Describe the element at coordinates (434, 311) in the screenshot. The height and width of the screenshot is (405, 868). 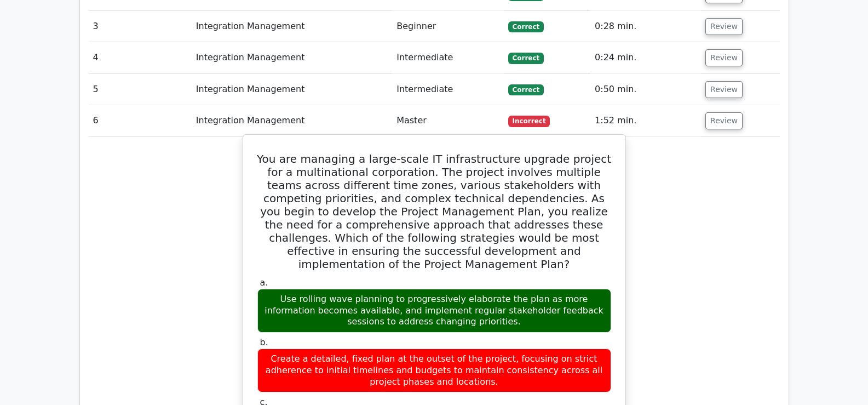
I see `div: Use rolling wave planning to progressively elaborate the plan as more information becomes availab...` at that location.